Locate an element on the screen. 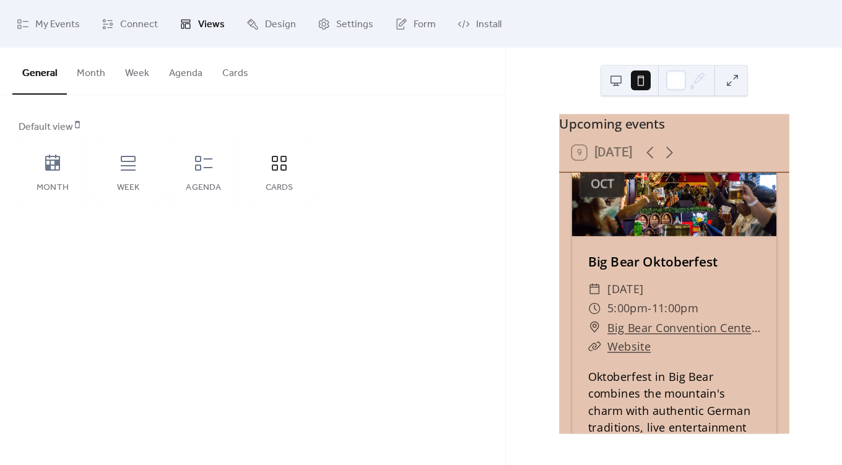 The width and height of the screenshot is (842, 465). a: Install is located at coordinates (479, 24).